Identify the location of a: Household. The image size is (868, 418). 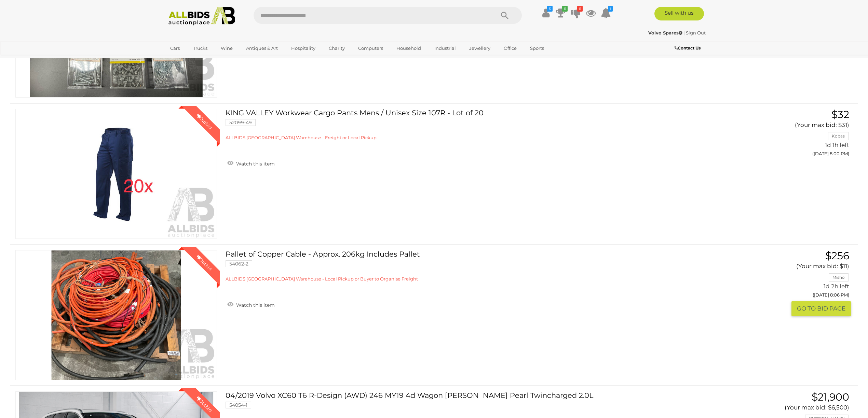
(408, 48).